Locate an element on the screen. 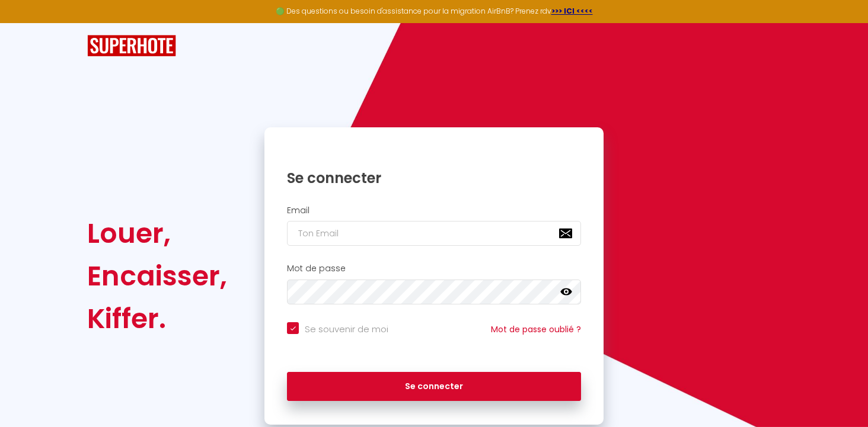 This screenshot has width=868, height=427. h2: Mot de passe is located at coordinates (434, 269).